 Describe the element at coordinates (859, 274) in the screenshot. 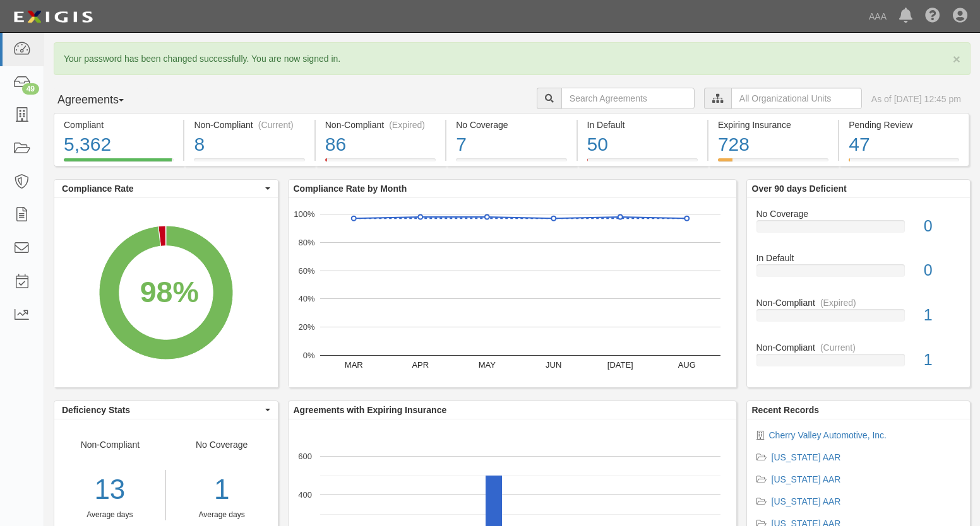

I see `a: In Default0` at that location.